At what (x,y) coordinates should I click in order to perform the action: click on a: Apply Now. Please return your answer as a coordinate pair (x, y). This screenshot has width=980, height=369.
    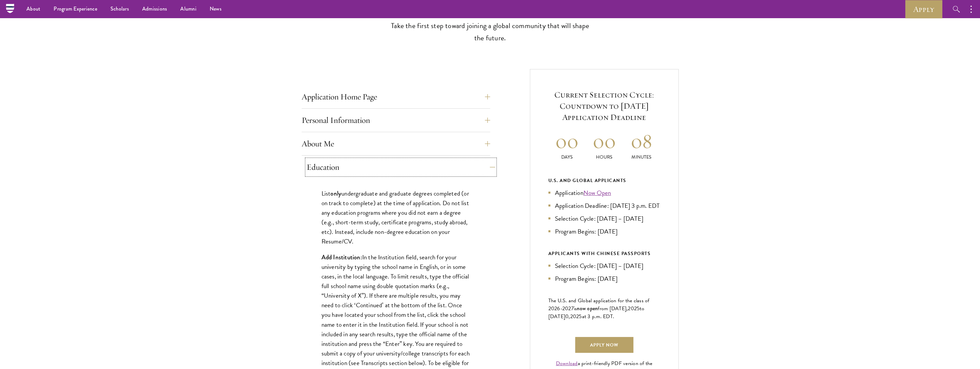
    Looking at the image, I should click on (604, 345).